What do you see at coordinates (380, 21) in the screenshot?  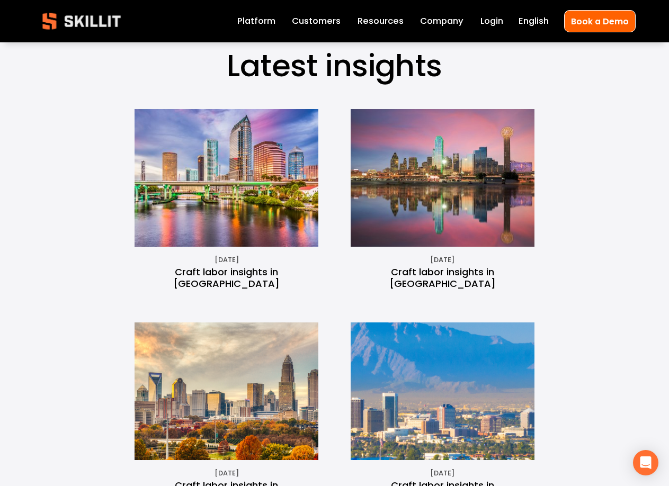 I see `span: Resources` at bounding box center [380, 21].